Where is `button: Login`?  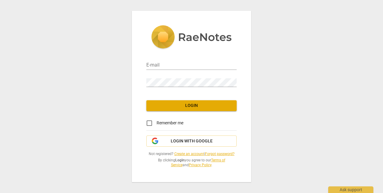 button: Login is located at coordinates (192, 106).